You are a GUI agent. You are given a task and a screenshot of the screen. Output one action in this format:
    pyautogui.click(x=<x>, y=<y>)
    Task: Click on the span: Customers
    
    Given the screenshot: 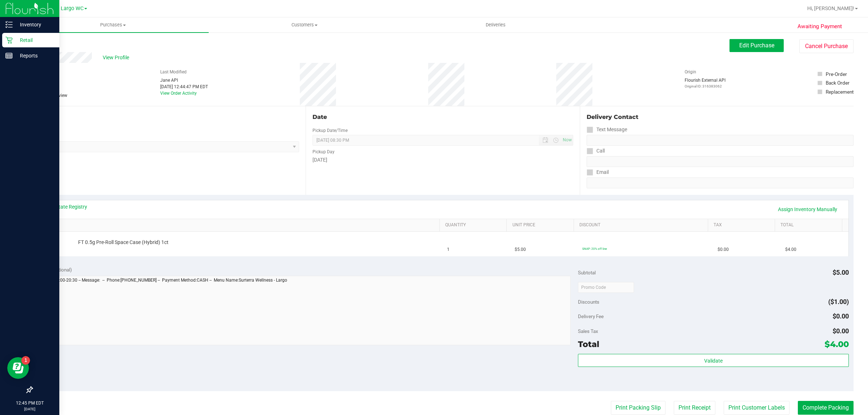 What is the action you would take?
    pyautogui.click(x=304, y=25)
    